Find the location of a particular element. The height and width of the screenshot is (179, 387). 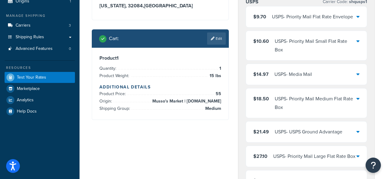

div: Resources is located at coordinates (40, 68).